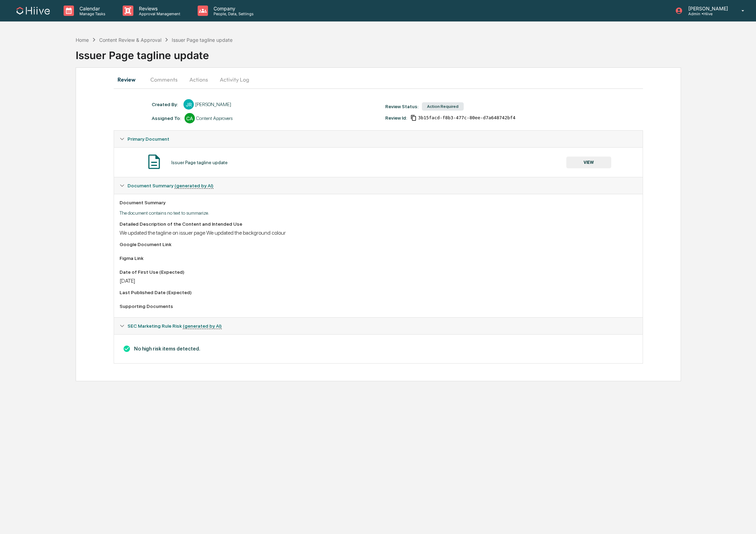 This screenshot has width=756, height=534. What do you see at coordinates (129, 79) in the screenshot?
I see `button: Review` at bounding box center [129, 79].